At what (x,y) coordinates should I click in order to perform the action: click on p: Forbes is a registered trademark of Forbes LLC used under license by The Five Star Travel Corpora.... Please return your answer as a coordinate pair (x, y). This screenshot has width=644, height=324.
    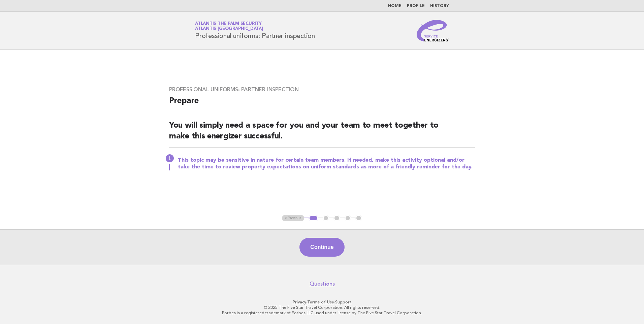
    Looking at the image, I should click on (322, 313).